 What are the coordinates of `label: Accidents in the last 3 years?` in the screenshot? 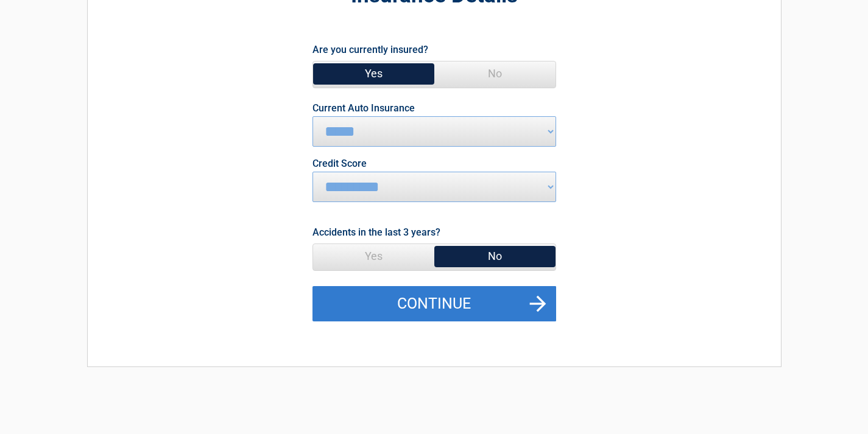 It's located at (377, 232).